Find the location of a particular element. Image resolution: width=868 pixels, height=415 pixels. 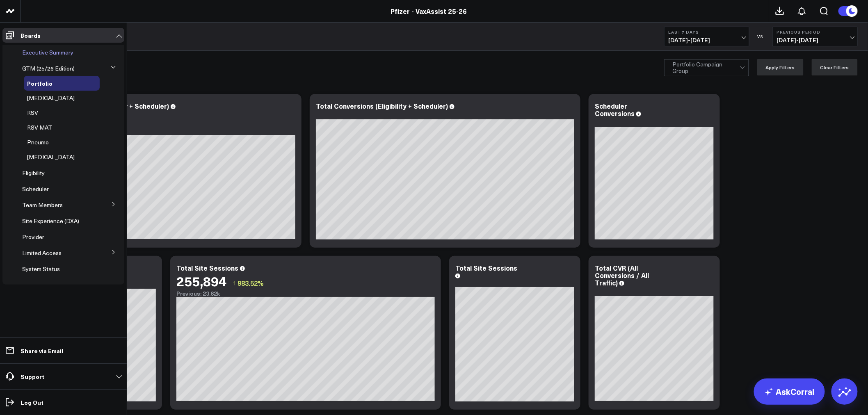

span: Portfolio is located at coordinates (40, 83).